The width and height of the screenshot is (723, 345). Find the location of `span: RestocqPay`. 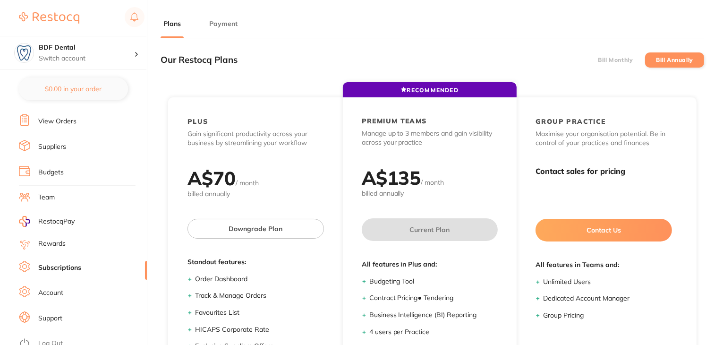

span: RestocqPay is located at coordinates (56, 221).